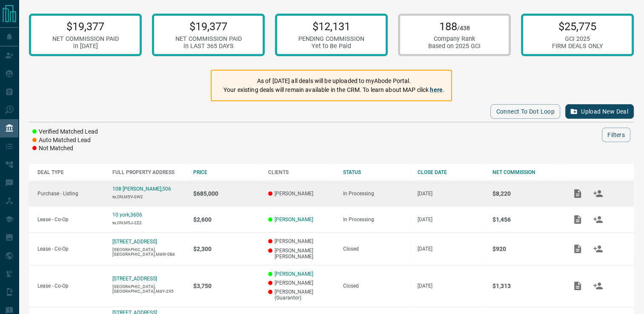 The image size is (644, 314). I want to click on p: $2,300, so click(226, 249).